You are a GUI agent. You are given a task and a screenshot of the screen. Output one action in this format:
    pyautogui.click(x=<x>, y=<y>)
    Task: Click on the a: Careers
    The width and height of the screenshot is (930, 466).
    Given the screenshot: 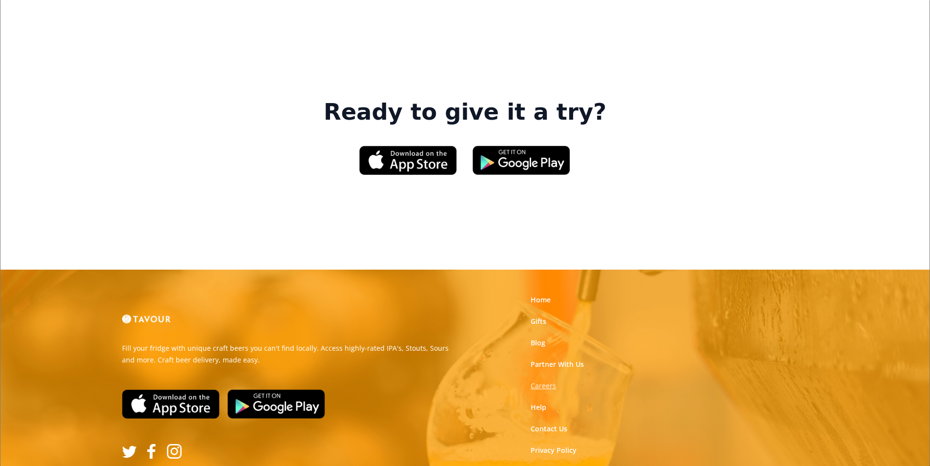 What is the action you would take?
    pyautogui.click(x=544, y=386)
    